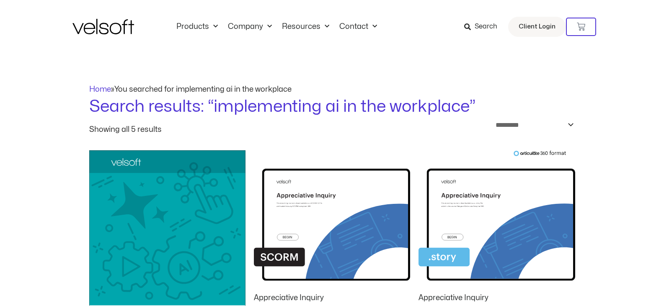  I want to click on img: Velsoft Training Materials, so click(103, 26).